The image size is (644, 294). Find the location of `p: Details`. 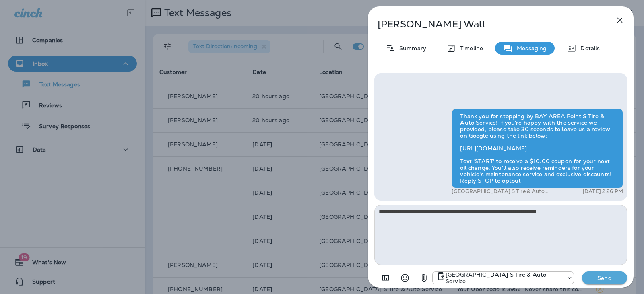

p: Details is located at coordinates (588, 48).